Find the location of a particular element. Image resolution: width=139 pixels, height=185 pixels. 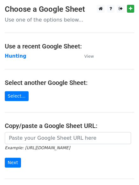

h4: Use a recent Google Sheet: is located at coordinates (69, 46).